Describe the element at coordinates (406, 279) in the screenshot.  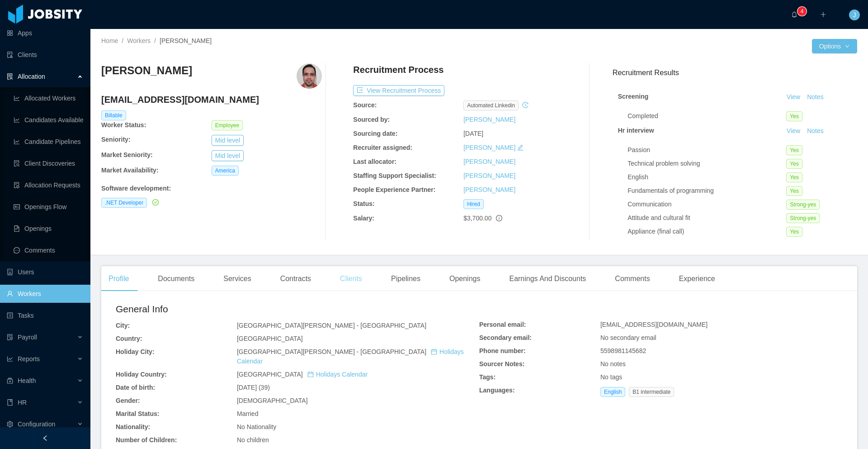
I see `div: Pipelines` at that location.